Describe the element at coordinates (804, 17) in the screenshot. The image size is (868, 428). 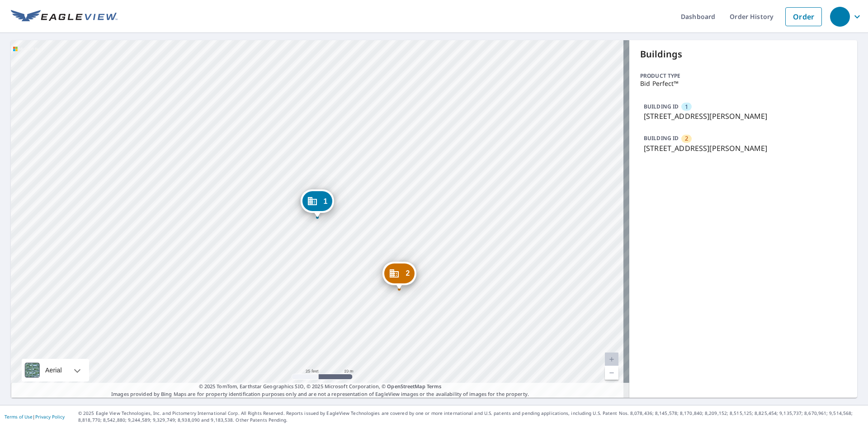
I see `a: Order` at that location.